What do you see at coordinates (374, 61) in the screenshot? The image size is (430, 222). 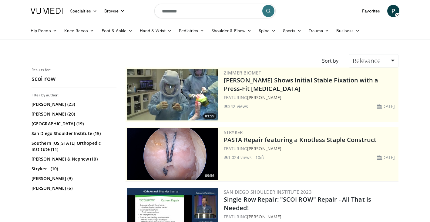 I see `a: Relevance` at bounding box center [374, 61].